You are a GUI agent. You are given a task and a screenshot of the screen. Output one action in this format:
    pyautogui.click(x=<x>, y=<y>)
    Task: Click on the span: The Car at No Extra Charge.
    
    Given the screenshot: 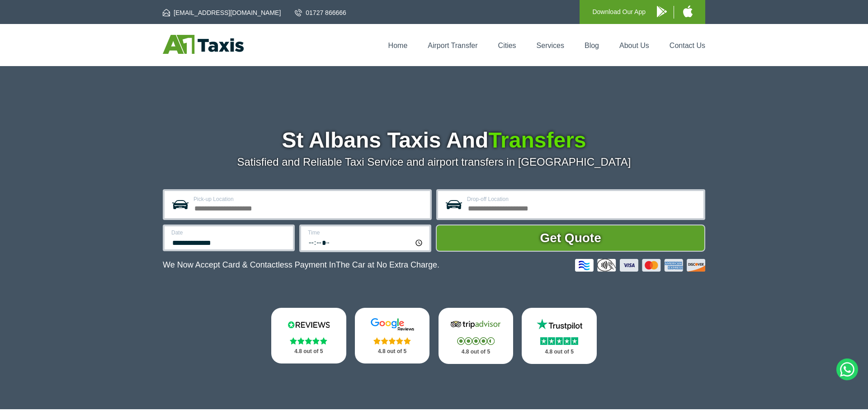 What is the action you would take?
    pyautogui.click(x=387, y=264)
    